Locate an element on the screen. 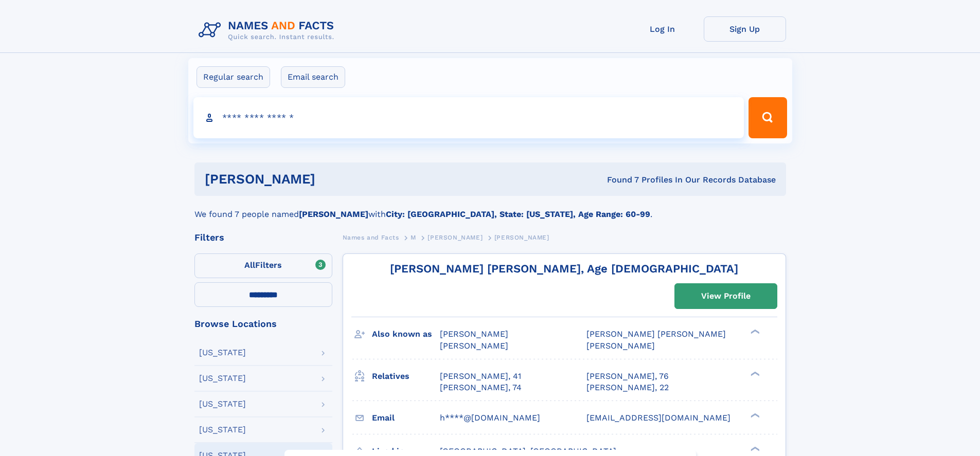 This screenshot has height=456, width=980. h3: Email is located at coordinates (406, 418).